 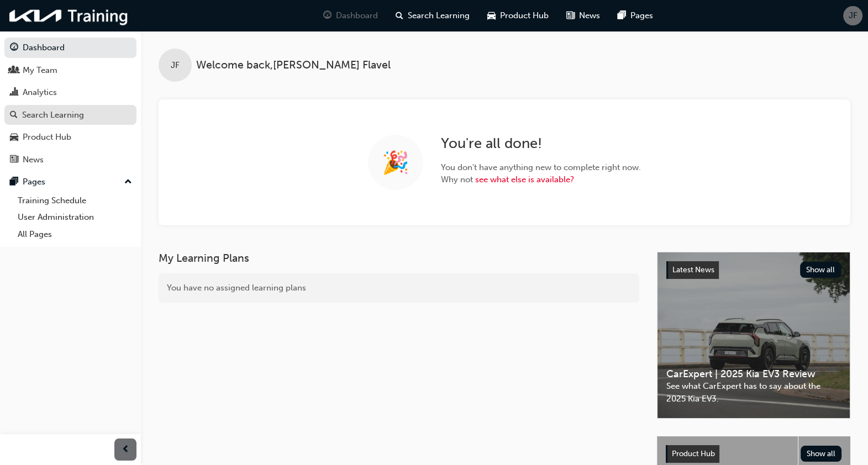 What do you see at coordinates (753, 455) in the screenshot?
I see `a: Product HubShow all` at bounding box center [753, 455].